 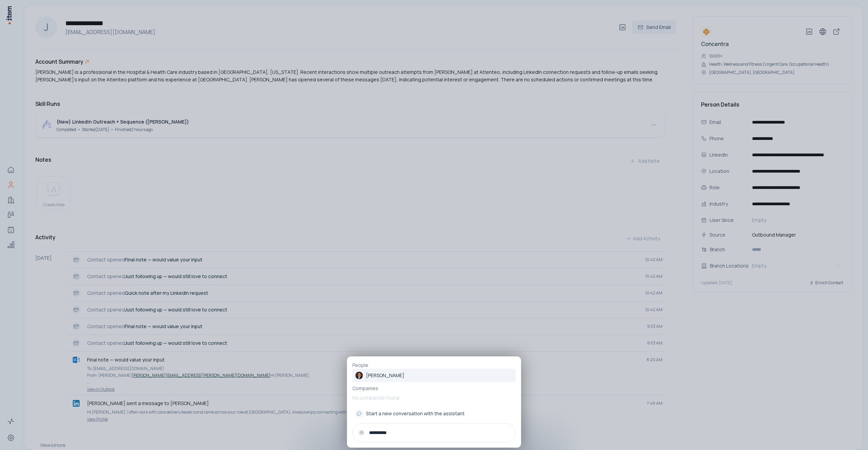 I want to click on p: No companies found, so click(x=434, y=398).